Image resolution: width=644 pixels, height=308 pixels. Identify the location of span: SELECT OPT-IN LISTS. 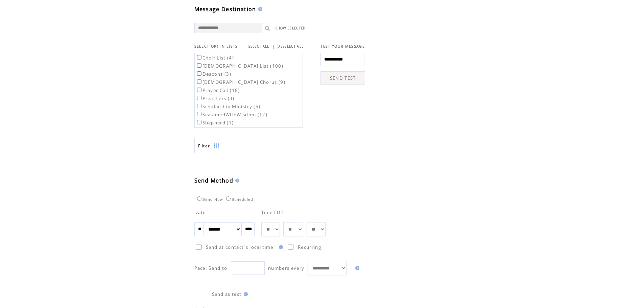
(216, 46).